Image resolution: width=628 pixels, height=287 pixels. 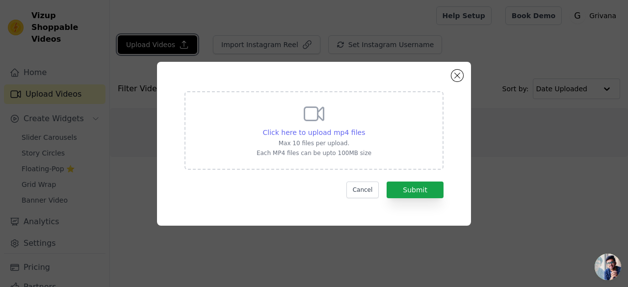 I want to click on button: Cancel, so click(x=363, y=190).